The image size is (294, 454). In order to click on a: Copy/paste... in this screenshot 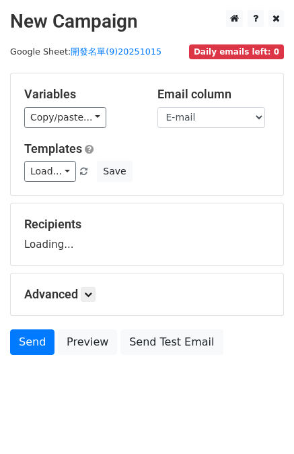, I will do `click(65, 117)`.